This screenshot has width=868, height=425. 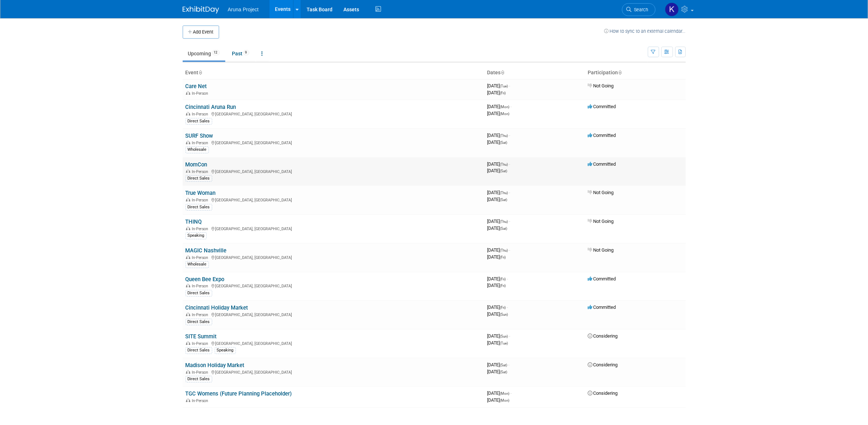 What do you see at coordinates (205, 280) in the screenshot?
I see `a: Queen Bee Expo` at bounding box center [205, 280].